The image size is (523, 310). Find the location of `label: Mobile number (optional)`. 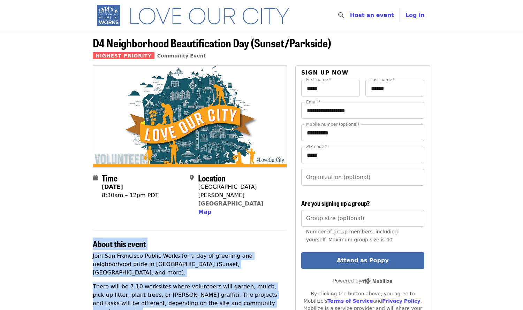

label: Mobile number (optional) is located at coordinates (332, 124).